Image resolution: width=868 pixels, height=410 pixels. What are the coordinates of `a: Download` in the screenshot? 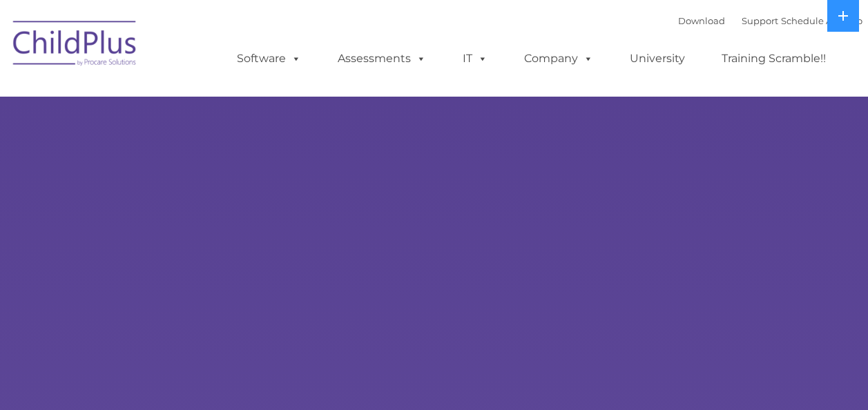 It's located at (702, 21).